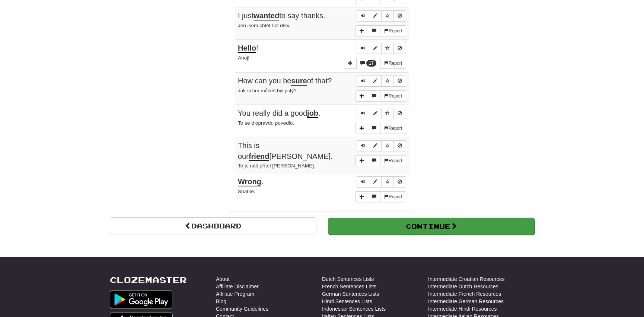  I want to click on a: About, so click(223, 279).